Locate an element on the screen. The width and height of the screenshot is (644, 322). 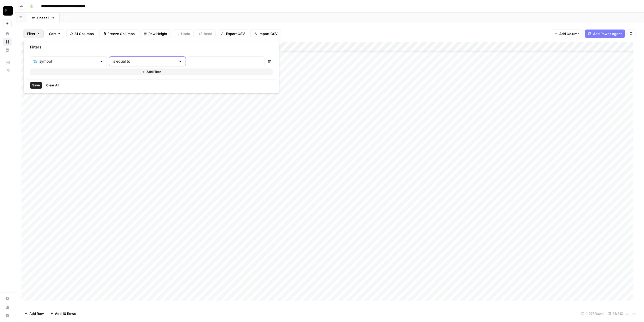
span: Undo is located at coordinates (186, 34).